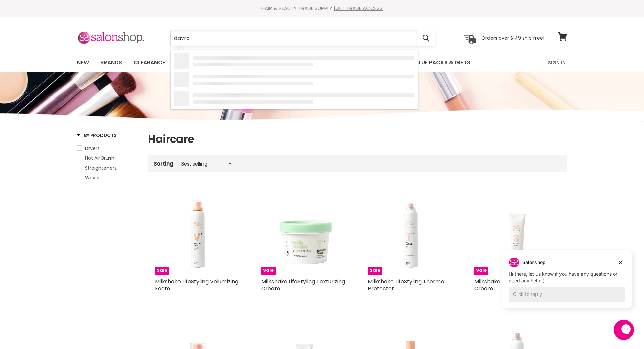 Image resolution: width=644 pixels, height=349 pixels. What do you see at coordinates (441, 62) in the screenshot?
I see `a: Value Packs & Gifts` at bounding box center [441, 62].